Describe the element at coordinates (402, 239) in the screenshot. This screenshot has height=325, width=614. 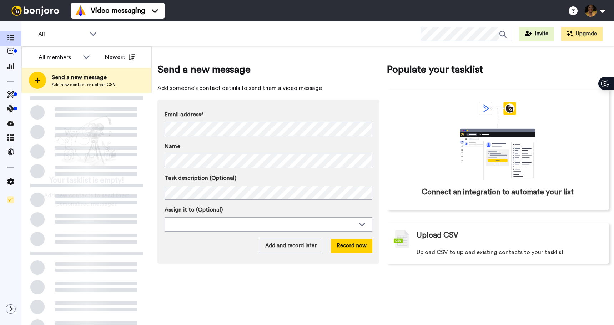
I see `img: csv-grey.png` at that location.